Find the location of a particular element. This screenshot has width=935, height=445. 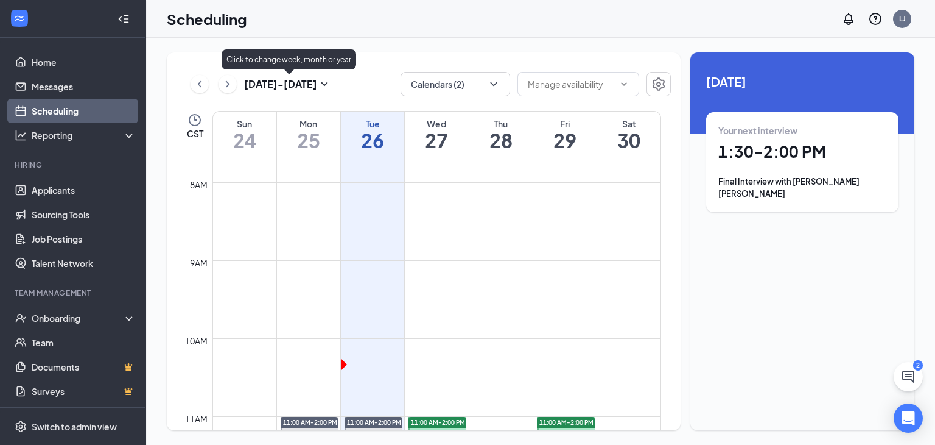

div: Click to change week, month or year is located at coordinates (289, 59).